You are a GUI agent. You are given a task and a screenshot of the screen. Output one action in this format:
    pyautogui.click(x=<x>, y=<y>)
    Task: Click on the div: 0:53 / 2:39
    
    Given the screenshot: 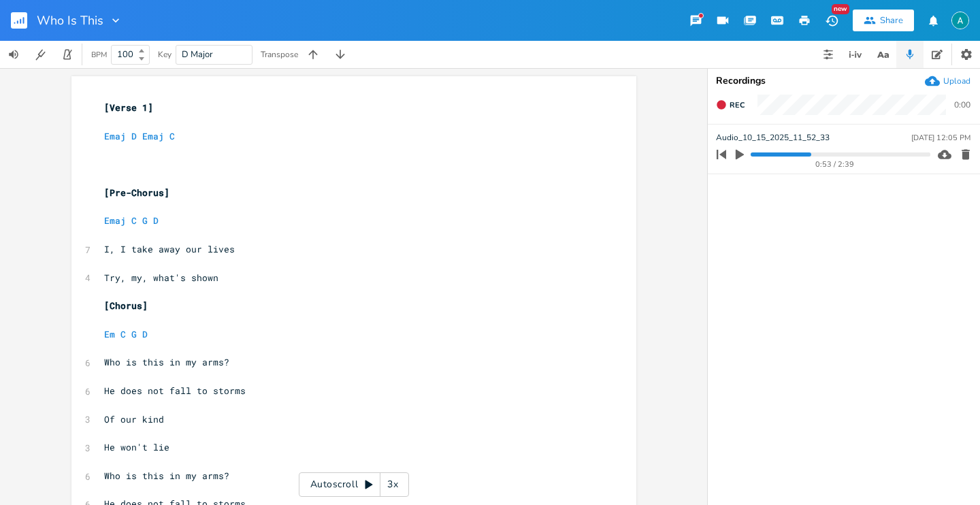 What is the action you would take?
    pyautogui.click(x=835, y=164)
    